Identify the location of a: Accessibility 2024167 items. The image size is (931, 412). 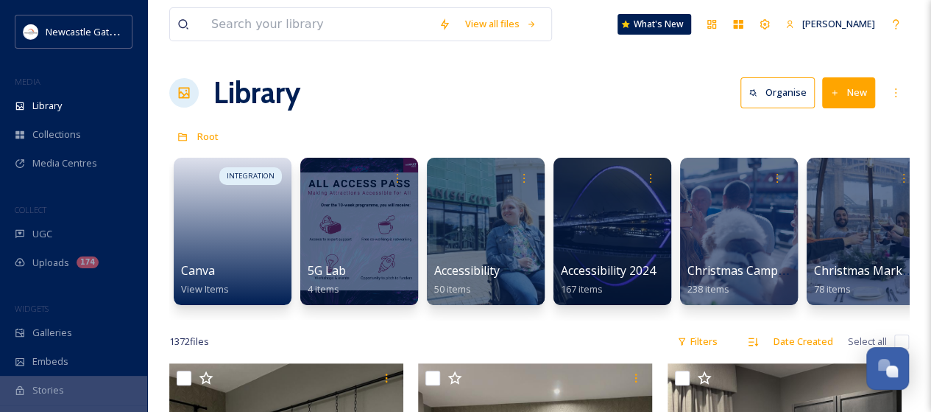
(608, 279).